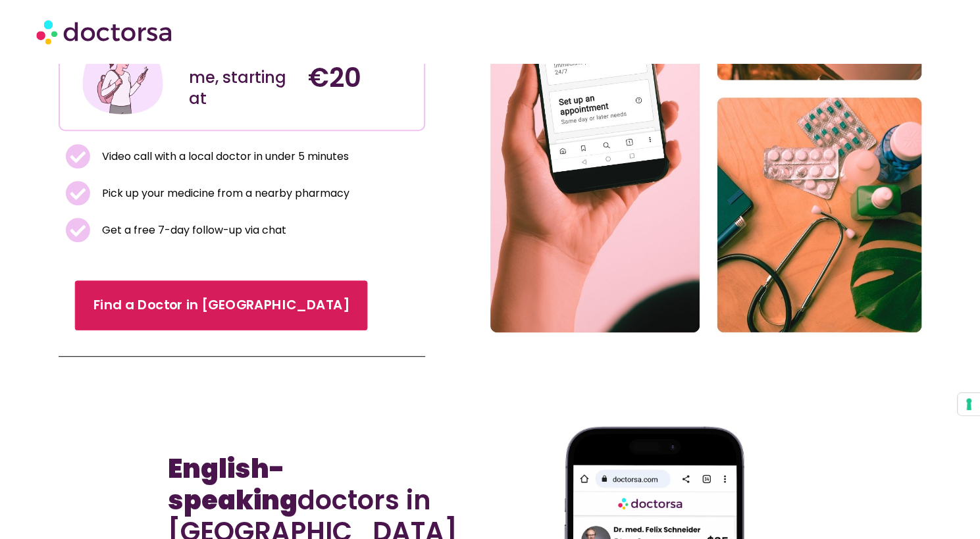  I want to click on b: English-speaking, so click(232, 484).